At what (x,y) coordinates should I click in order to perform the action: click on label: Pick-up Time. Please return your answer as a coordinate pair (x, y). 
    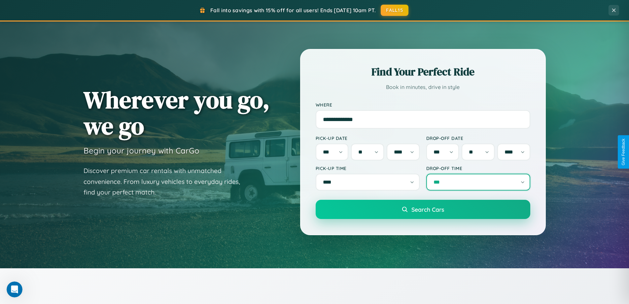
    Looking at the image, I should click on (368, 168).